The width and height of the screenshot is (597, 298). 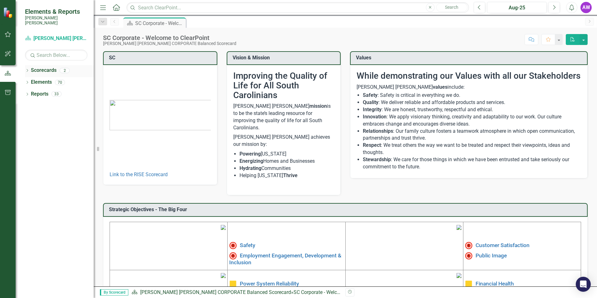 I want to click on a: Public Image, so click(x=491, y=255).